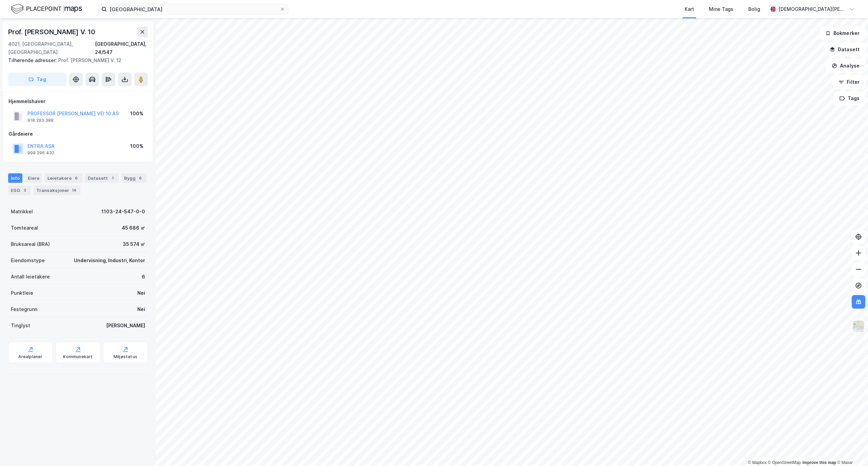 This screenshot has width=868, height=466. Describe the element at coordinates (109, 261) in the screenshot. I see `div: Undervisning, Industri, Kontor` at that location.